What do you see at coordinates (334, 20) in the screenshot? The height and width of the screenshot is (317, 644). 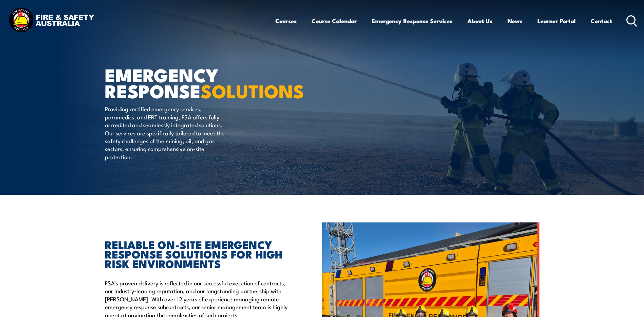 I see `a: Course Calendar` at bounding box center [334, 20].